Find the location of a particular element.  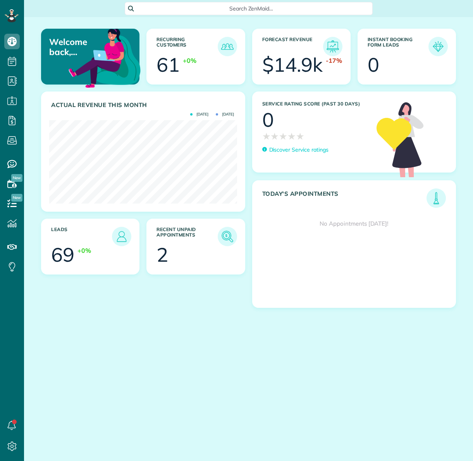

img: icon_todays_appointments-901f7ab196bb0bea1936b74009e4eb5ffbc2d2711fa7634e0d609ed5ef32b18b.png is located at coordinates (436, 198).